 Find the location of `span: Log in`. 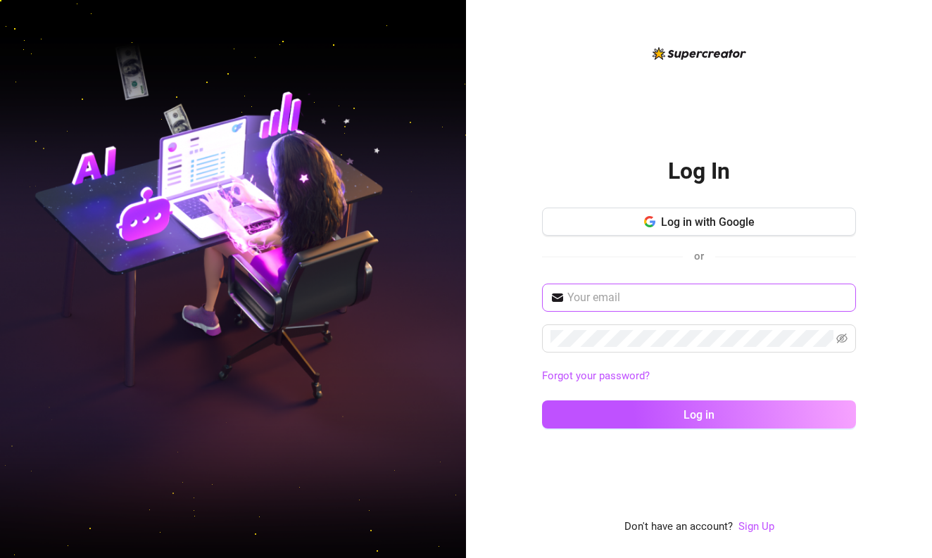

span: Log in is located at coordinates (699, 414).